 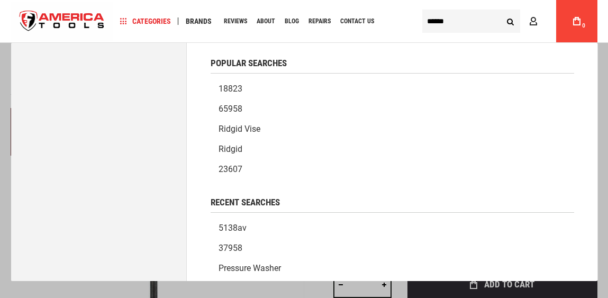 I want to click on span: Popular Searches, so click(x=249, y=63).